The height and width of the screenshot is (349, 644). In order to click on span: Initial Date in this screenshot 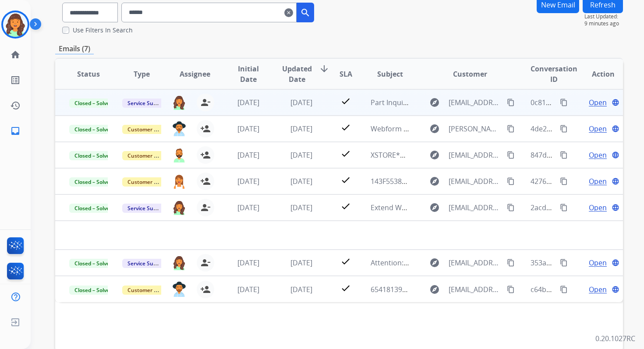, I will do `click(248, 74)`.